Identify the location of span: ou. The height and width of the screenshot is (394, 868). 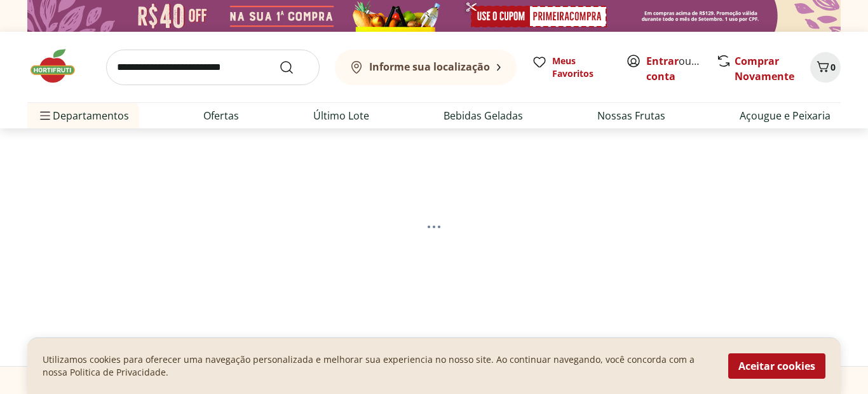
(675, 68).